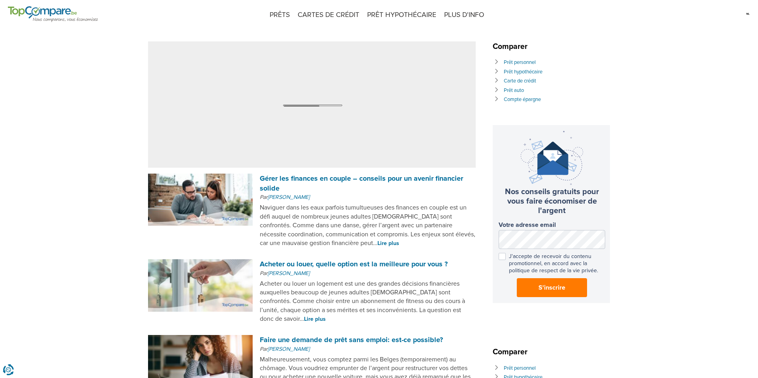 The height and width of the screenshot is (378, 758). What do you see at coordinates (514, 90) in the screenshot?
I see `a: Prêt auto` at bounding box center [514, 90].